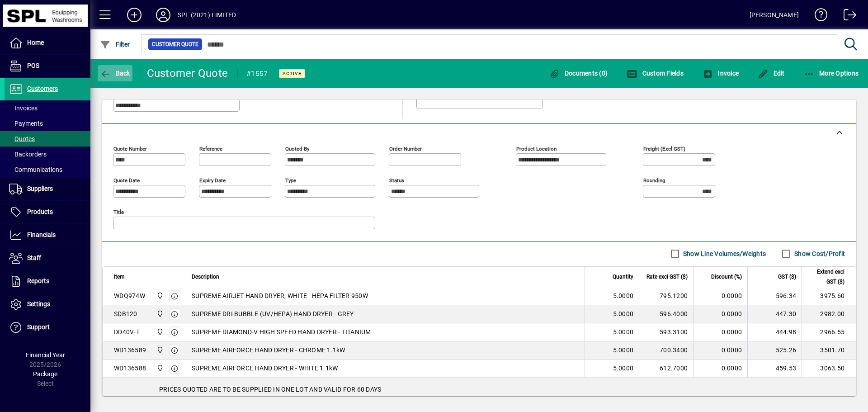 This screenshot has width=868, height=412. I want to click on mat-label: Order number, so click(406, 148).